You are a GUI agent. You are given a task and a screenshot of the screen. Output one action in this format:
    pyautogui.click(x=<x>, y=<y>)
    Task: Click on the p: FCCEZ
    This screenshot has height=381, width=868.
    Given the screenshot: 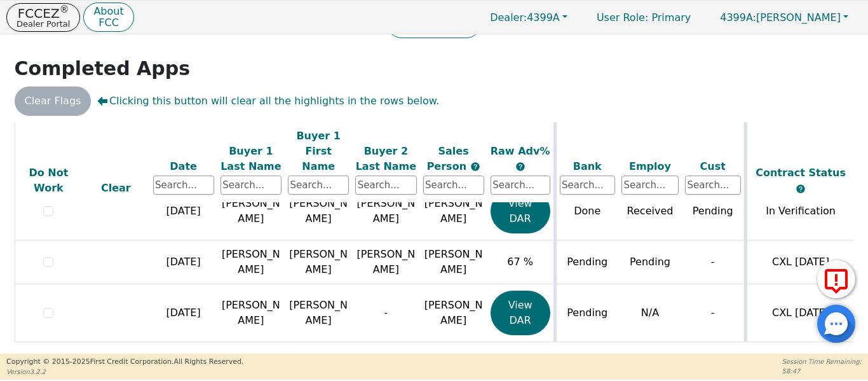 What is the action you would take?
    pyautogui.click(x=43, y=13)
    